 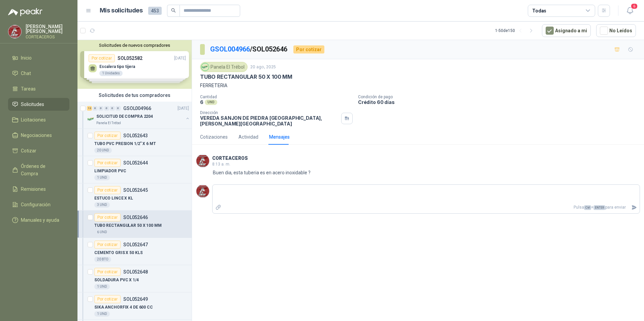 I want to click on a: Solicitudes, so click(x=39, y=105).